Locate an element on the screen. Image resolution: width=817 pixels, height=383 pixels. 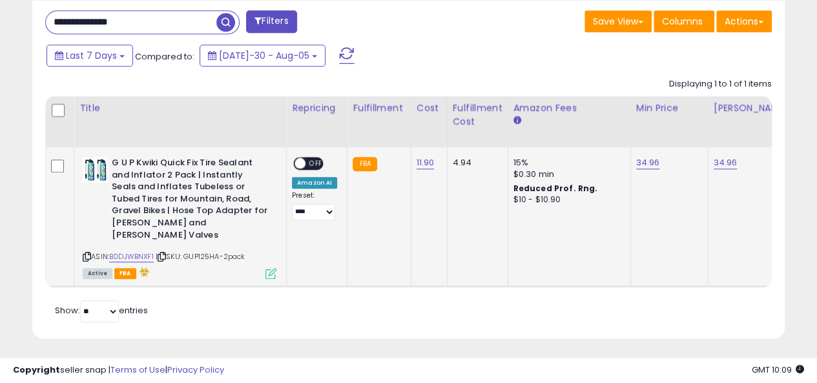
a: 11.90 is located at coordinates (426, 163).